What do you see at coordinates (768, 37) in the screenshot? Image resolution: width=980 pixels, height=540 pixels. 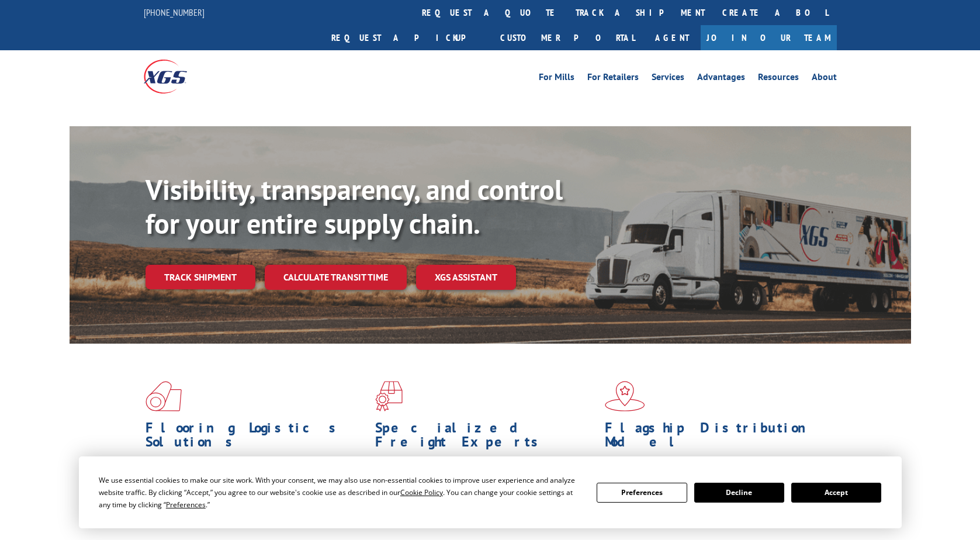 I see `a: Join Our Team` at bounding box center [768, 37].